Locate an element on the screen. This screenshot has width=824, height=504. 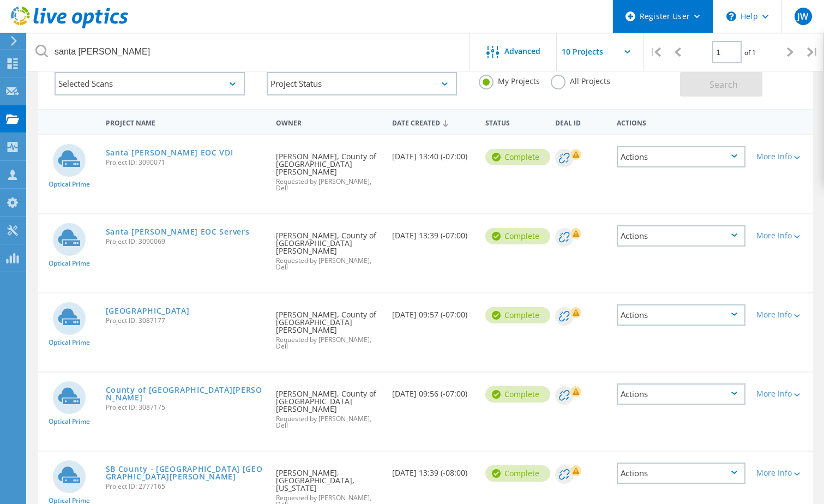
label: My Projects is located at coordinates (509, 79).